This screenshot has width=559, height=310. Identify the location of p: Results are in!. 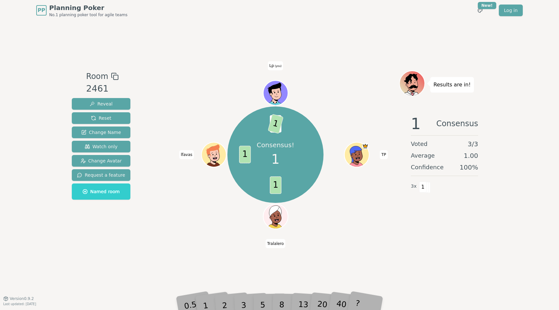
(452, 85).